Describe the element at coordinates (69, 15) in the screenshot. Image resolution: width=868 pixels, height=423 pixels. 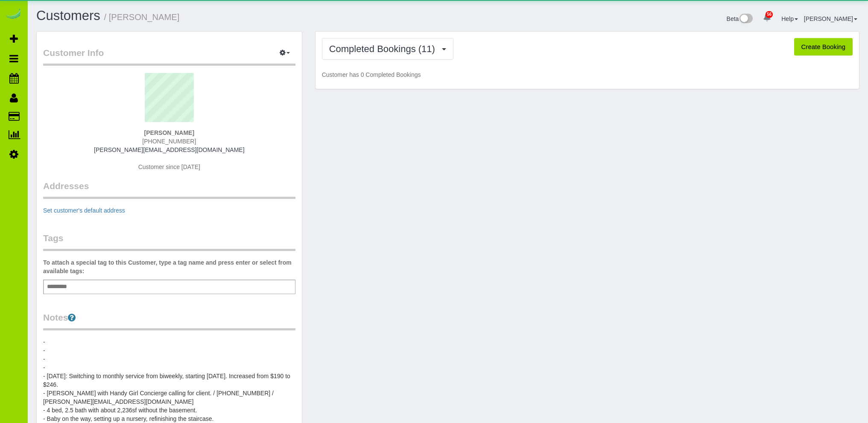
I see `a: Customers` at that location.